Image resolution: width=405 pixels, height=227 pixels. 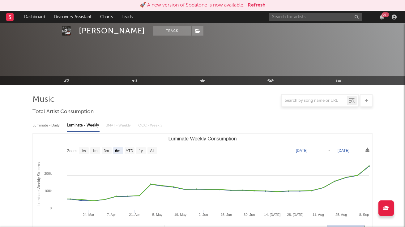 What do you see at coordinates (318, 215) in the screenshot?
I see `text: 11. Aug` at bounding box center [318, 215].